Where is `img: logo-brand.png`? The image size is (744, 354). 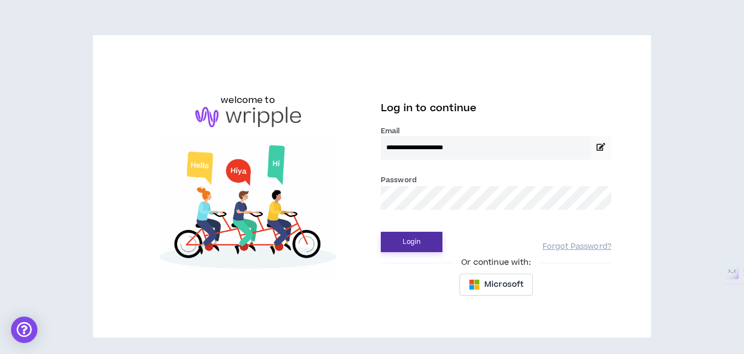
img: logo-brand.png is located at coordinates (248, 117).